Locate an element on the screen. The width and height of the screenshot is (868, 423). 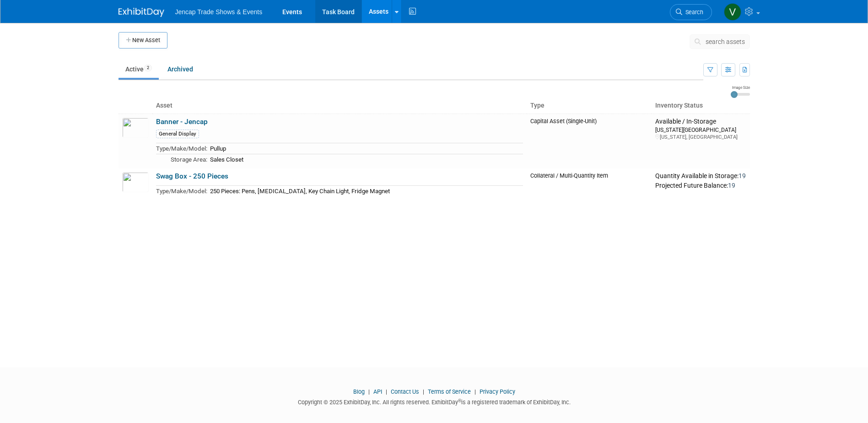
span: Search is located at coordinates (693, 12).